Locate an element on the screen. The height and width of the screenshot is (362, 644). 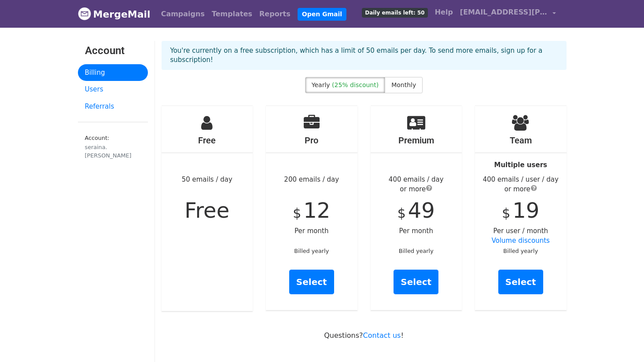
span: 49 is located at coordinates (421, 210).